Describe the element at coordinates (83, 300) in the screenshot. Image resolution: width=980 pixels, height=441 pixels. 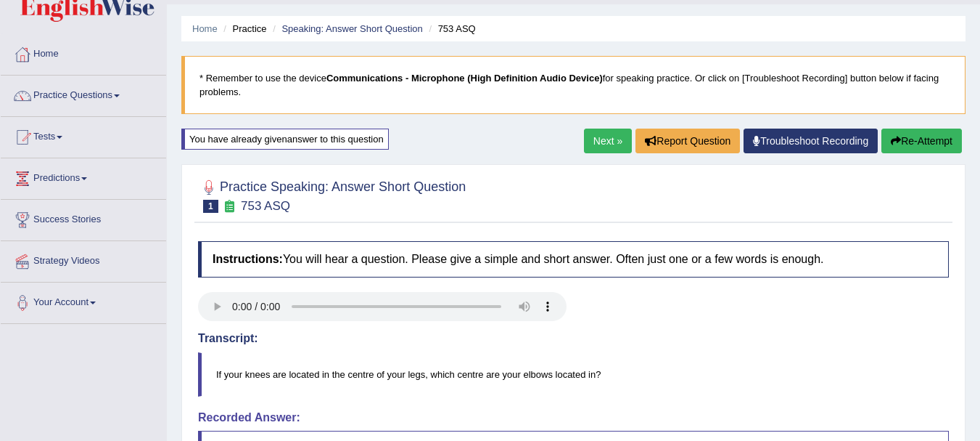
I see `a: Your Account` at that location.